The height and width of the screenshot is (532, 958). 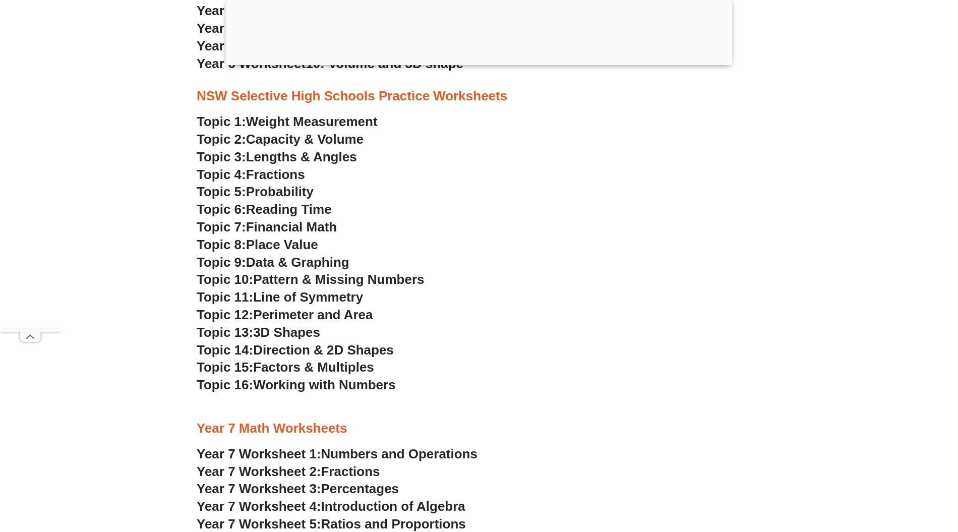 What do you see at coordinates (384, 64) in the screenshot?
I see `span: 10: Volume and 3D shape` at bounding box center [384, 64].